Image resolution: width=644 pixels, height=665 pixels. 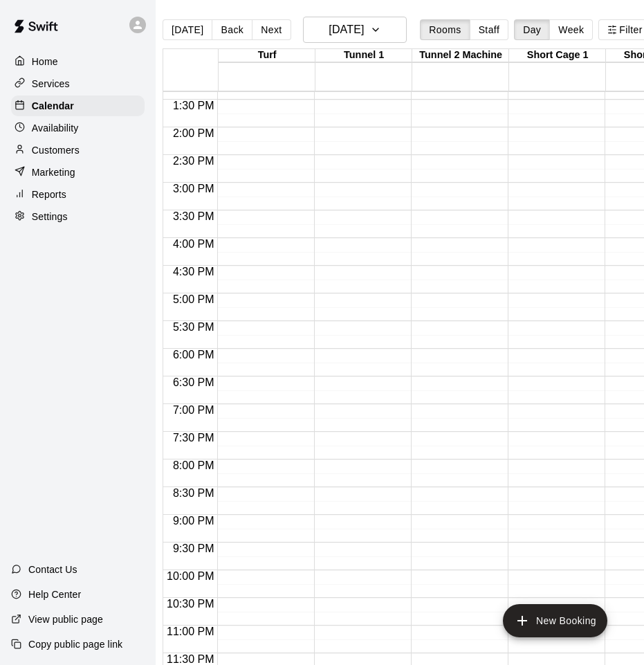 What do you see at coordinates (558, 56) in the screenshot?
I see `div: Short Cage 1` at bounding box center [558, 56].